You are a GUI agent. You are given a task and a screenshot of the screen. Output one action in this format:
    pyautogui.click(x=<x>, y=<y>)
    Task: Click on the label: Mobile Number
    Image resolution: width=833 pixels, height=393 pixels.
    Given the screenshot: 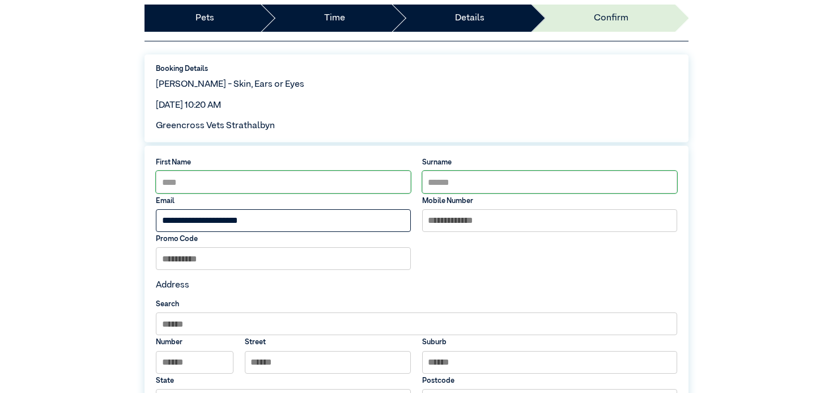 What is the action you would take?
    pyautogui.click(x=550, y=201)
    